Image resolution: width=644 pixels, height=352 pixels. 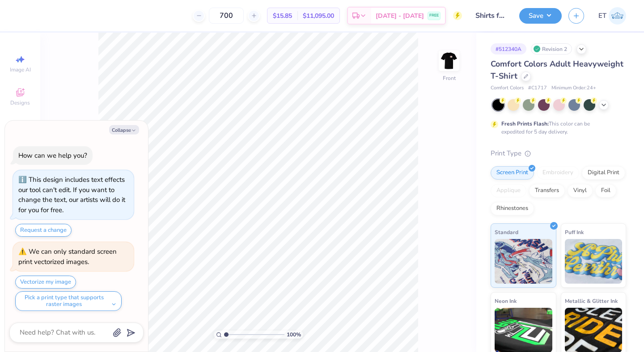 I want to click on span: 100 %, so click(x=294, y=335).